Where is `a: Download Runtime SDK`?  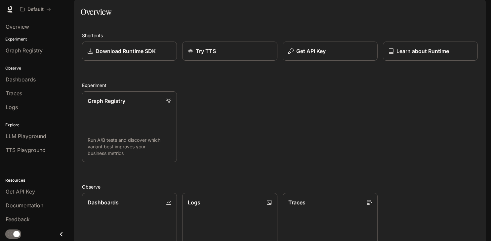 a: Download Runtime SDK is located at coordinates (129, 51).